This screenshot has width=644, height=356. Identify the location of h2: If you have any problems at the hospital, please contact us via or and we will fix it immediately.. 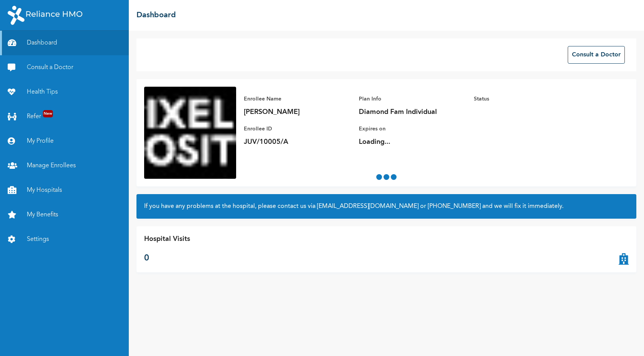
(386, 206).